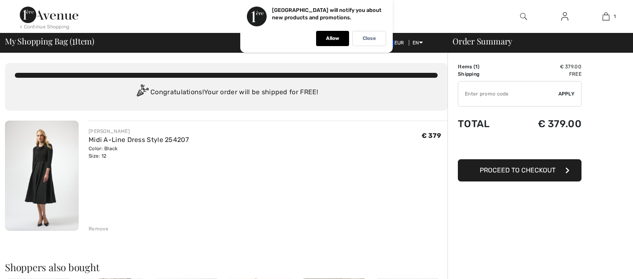  What do you see at coordinates (332, 38) in the screenshot?
I see `p: Allow` at bounding box center [332, 38].